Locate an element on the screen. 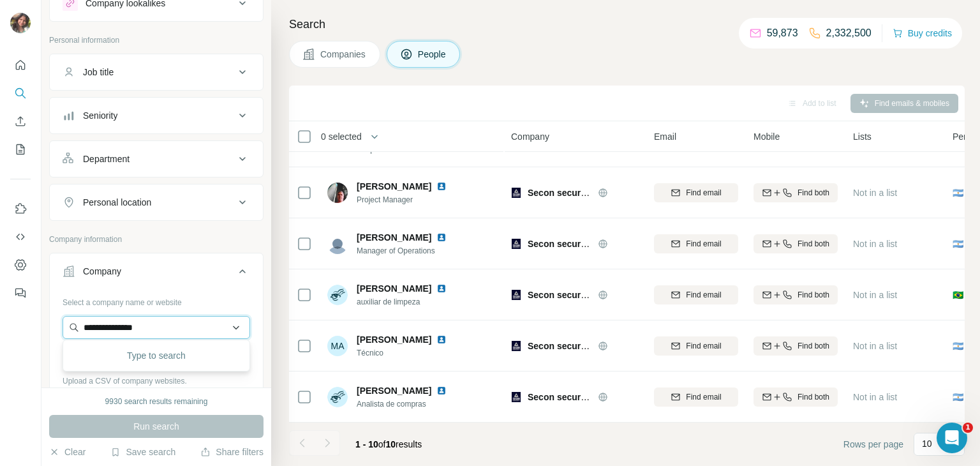 This screenshot has width=980, height=466. button: Seniority is located at coordinates (156, 116).